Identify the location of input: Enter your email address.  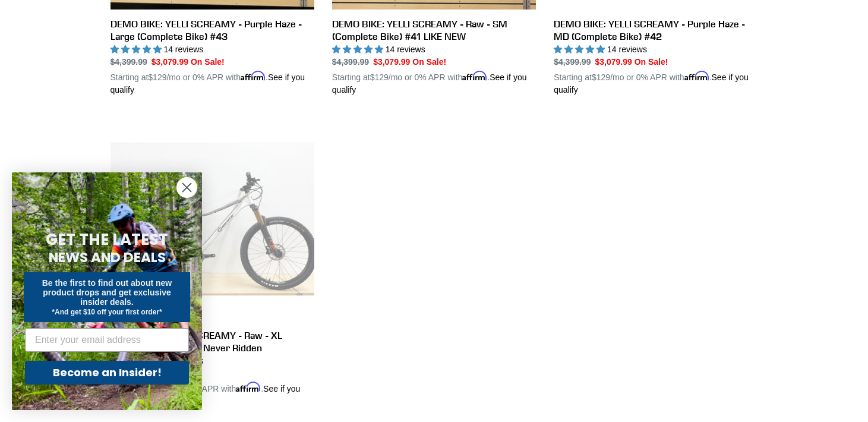
(107, 340).